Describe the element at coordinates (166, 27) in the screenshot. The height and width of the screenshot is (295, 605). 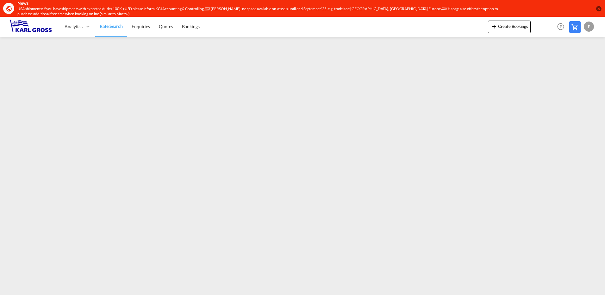
I see `a: Quotes` at that location.